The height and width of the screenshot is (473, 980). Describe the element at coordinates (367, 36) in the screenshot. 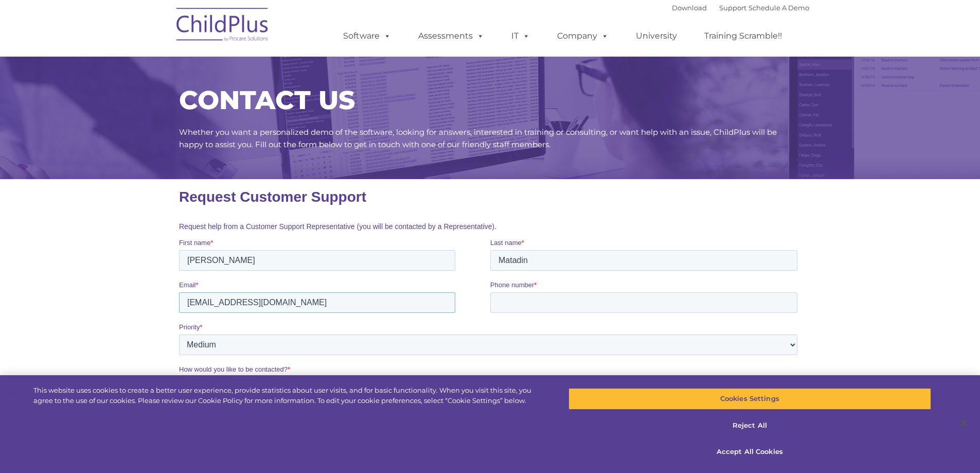

I see `a: Software` at that location.